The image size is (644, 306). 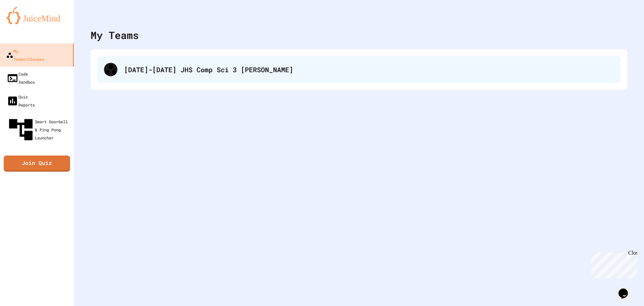 I want to click on div: Smart Doorbell & Ping Pong Launcher, so click(x=39, y=130).